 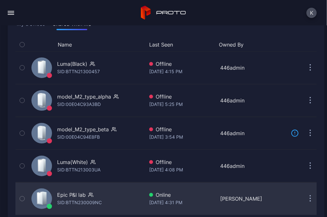 I want to click on div: SID: BTTN21300457, so click(x=78, y=72).